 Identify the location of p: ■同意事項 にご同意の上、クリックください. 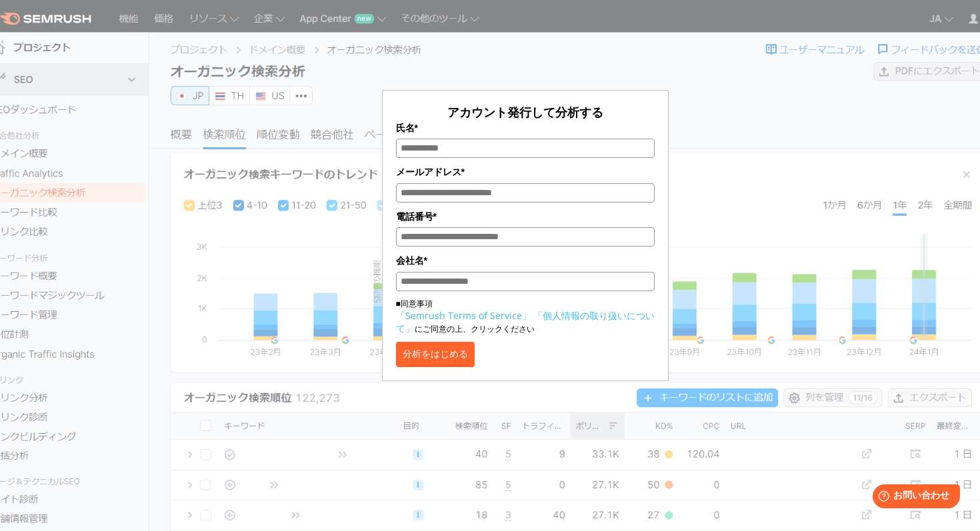
(525, 317).